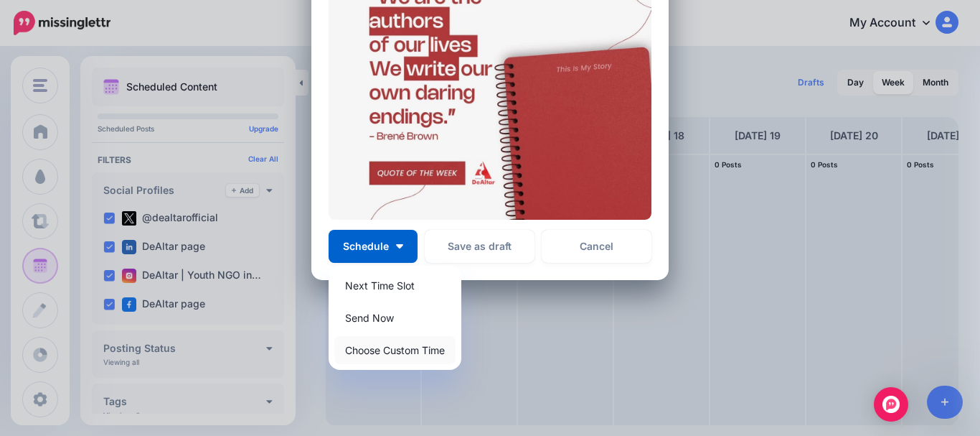 The width and height of the screenshot is (980, 436). What do you see at coordinates (400, 246) in the screenshot?
I see `img: arrow-down-white.png` at bounding box center [400, 246].